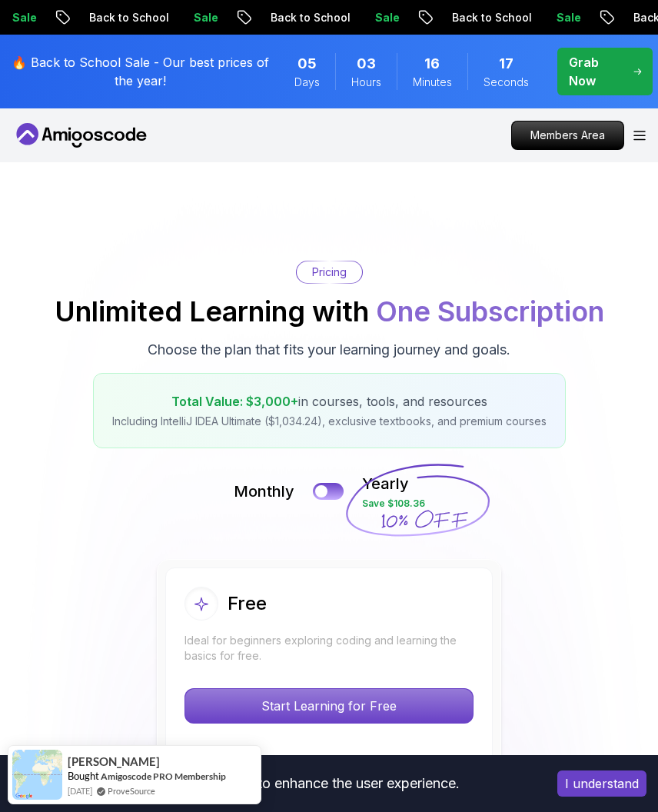  Describe the element at coordinates (37, 774) in the screenshot. I see `img: provesource social proof notification image` at that location.